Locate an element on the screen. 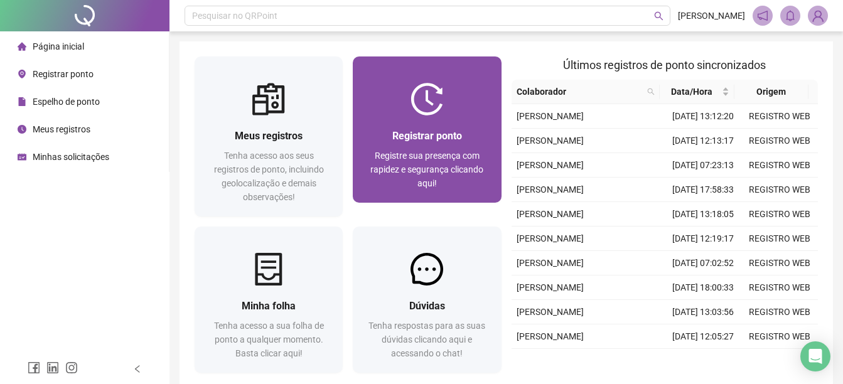 This screenshot has width=843, height=384. span: instagram is located at coordinates (72, 368).